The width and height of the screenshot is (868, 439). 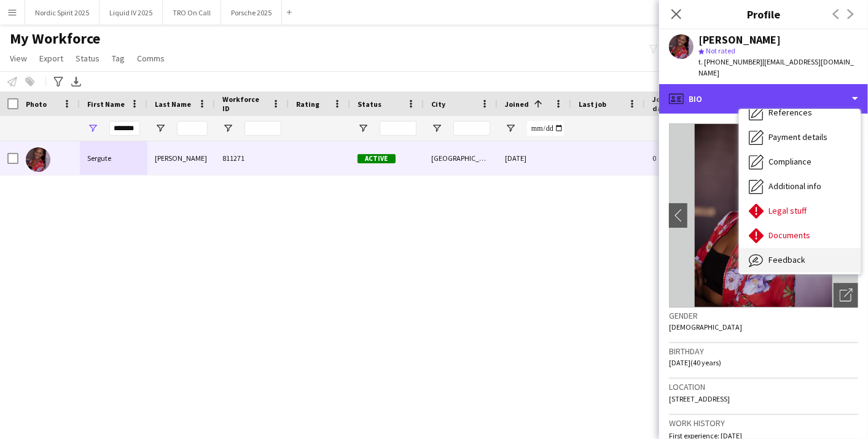 I want to click on span: Payment details, so click(x=798, y=137).